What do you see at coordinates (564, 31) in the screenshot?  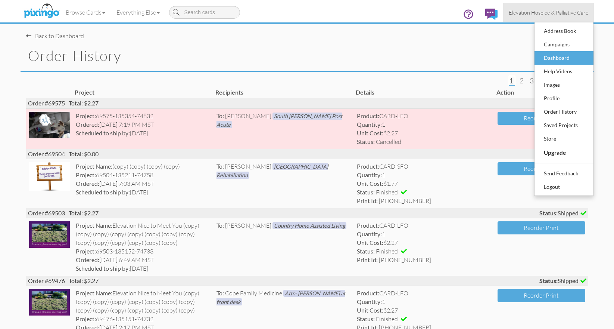 I see `a: Address Book` at bounding box center [564, 31].